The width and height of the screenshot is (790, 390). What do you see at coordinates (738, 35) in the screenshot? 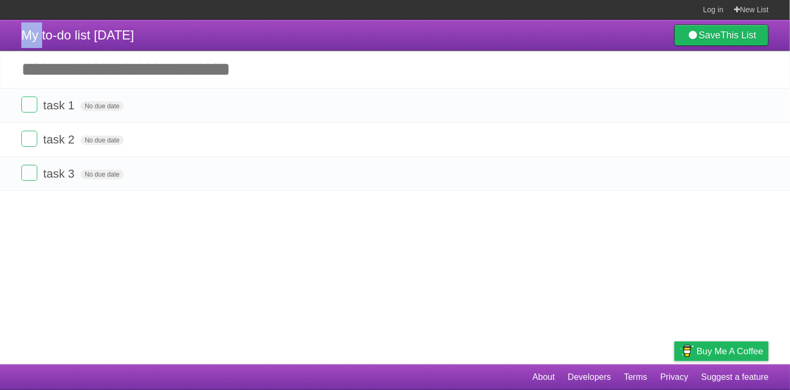
I see `b: This List` at bounding box center [738, 35].